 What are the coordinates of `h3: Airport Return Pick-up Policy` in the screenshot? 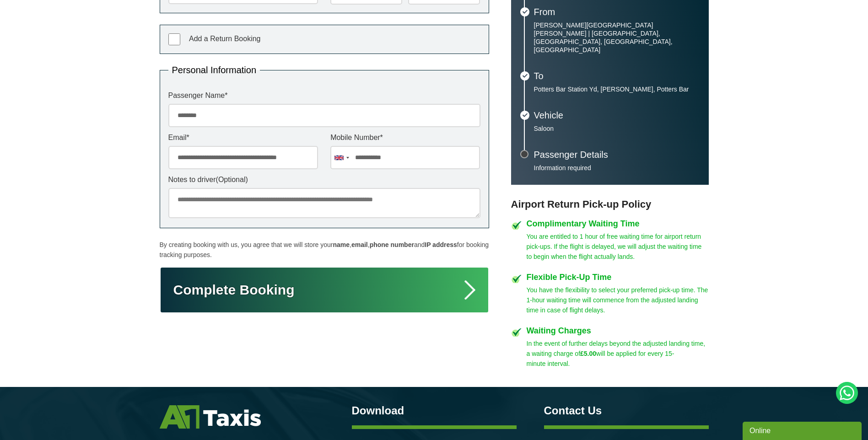 It's located at (610, 205).